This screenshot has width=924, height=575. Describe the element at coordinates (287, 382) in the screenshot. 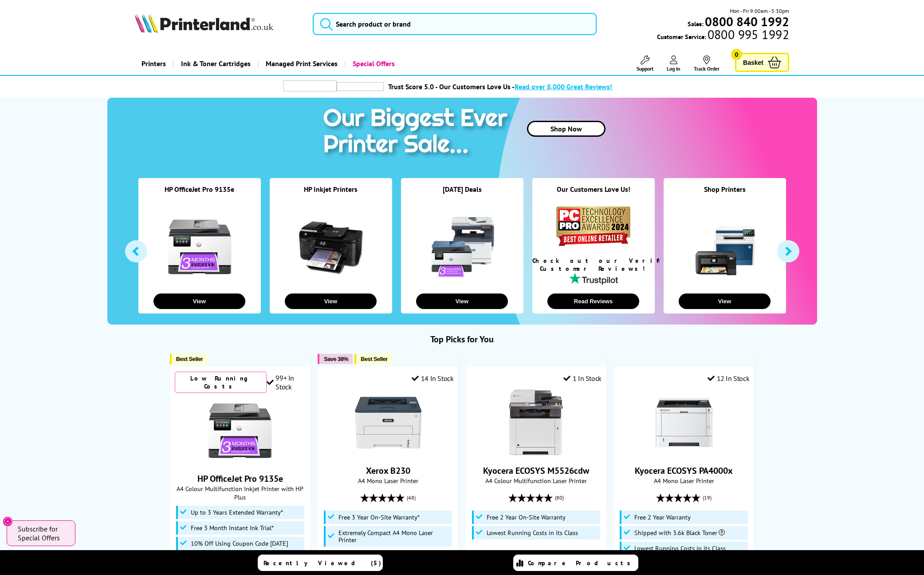

I see `div: 99+ In Stock` at that location.